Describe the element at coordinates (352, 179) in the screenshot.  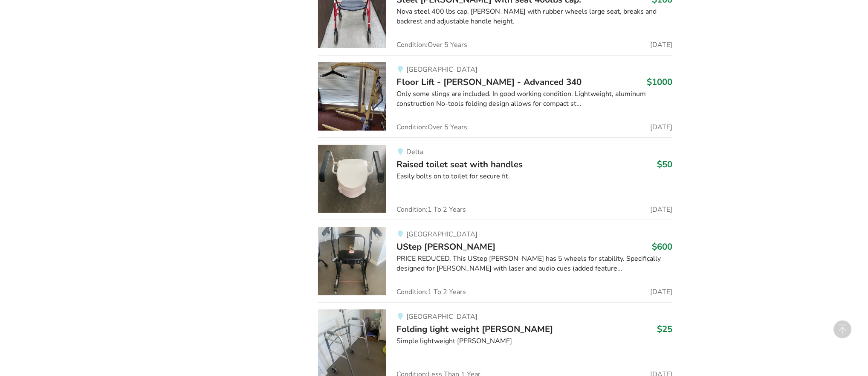
I see `img: bathroom safety-raised toilet seat with handles` at that location.